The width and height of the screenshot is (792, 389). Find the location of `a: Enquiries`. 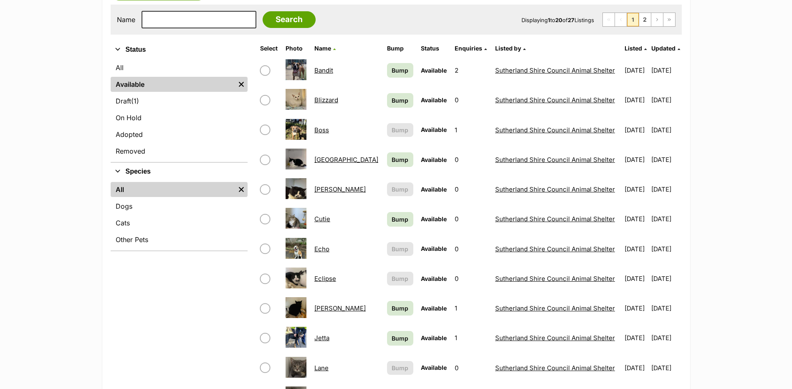

a: Enquiries is located at coordinates (470, 48).